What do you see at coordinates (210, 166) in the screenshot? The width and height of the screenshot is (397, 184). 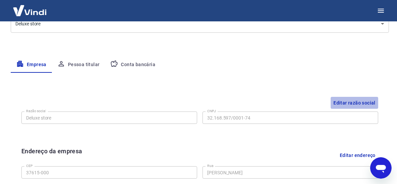 I see `label: Rua` at bounding box center [210, 166].